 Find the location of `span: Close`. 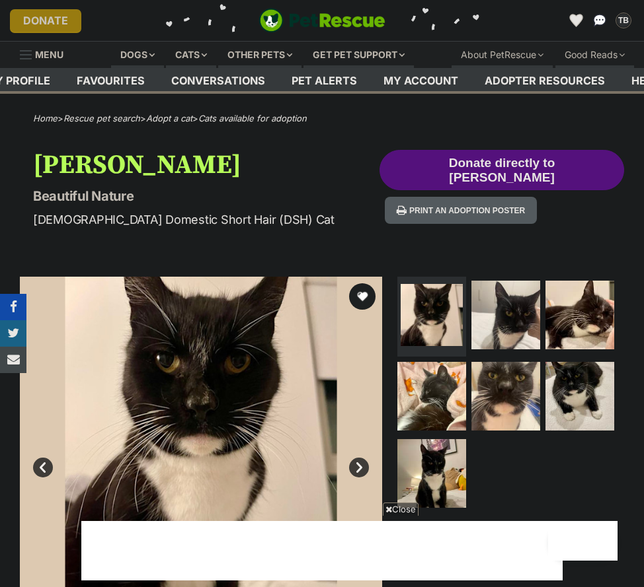

span: Close is located at coordinates (400, 509).